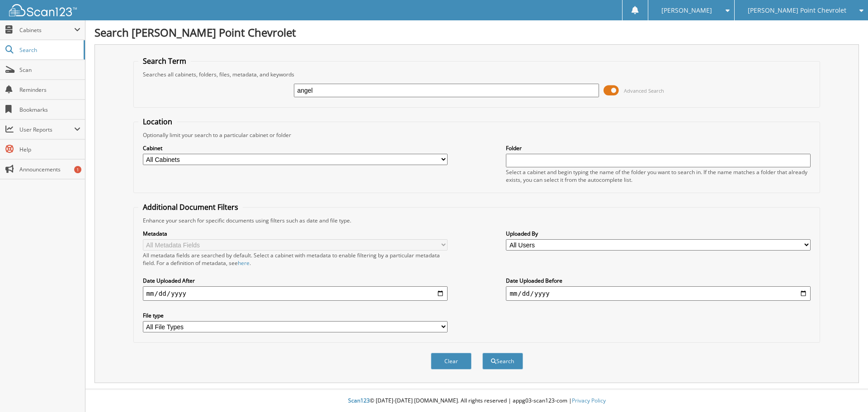 This screenshot has width=868, height=412. What do you see at coordinates (643, 91) in the screenshot?
I see `span: Advanced Search` at bounding box center [643, 91].